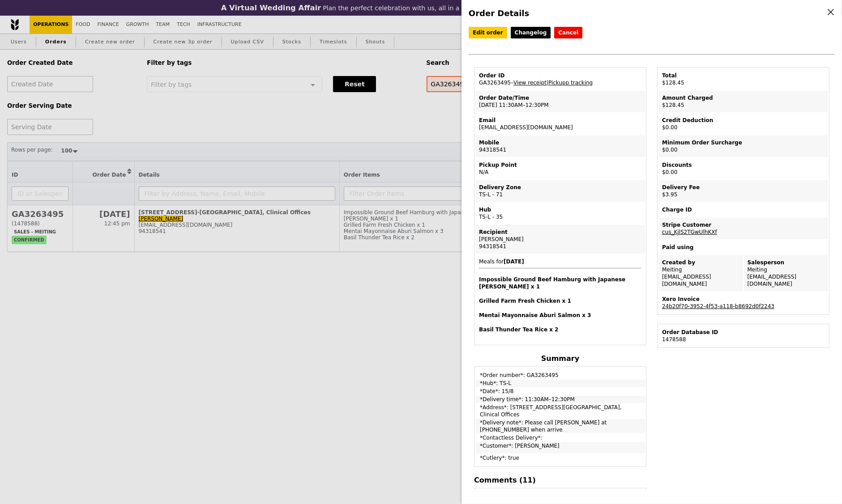 Image resolution: width=842 pixels, height=504 pixels. Describe the element at coordinates (560, 76) in the screenshot. I see `div: Order ID` at that location.